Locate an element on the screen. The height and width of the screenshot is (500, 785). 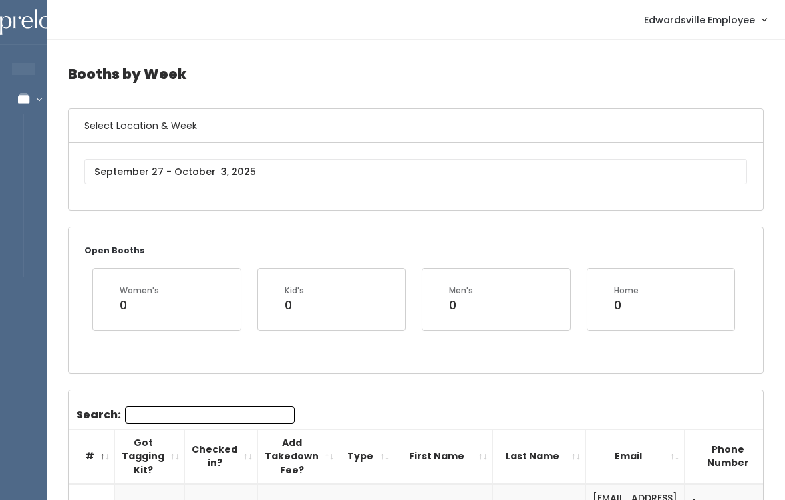
th: Type: activate to sort column ascending is located at coordinates (366, 456).